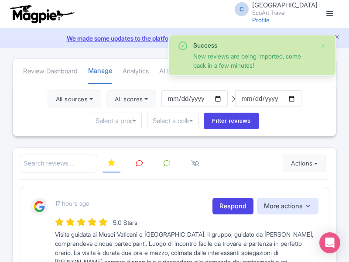  What do you see at coordinates (304, 163) in the screenshot?
I see `button: Actions` at bounding box center [304, 163].